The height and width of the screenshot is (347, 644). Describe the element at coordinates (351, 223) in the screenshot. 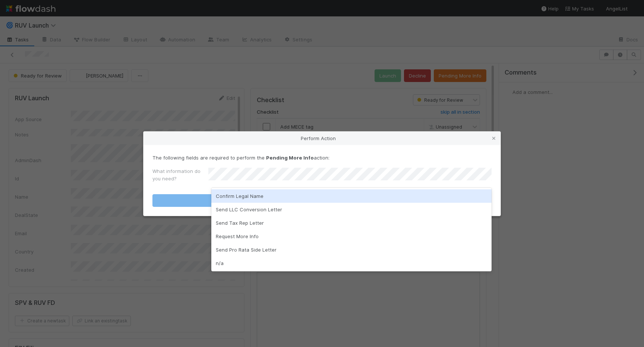

I see `div: Send Tax Rep Letter` at that location.